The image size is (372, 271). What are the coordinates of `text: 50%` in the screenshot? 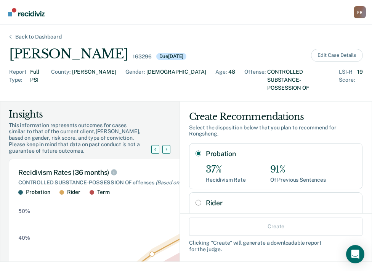 It's located at (24, 211).